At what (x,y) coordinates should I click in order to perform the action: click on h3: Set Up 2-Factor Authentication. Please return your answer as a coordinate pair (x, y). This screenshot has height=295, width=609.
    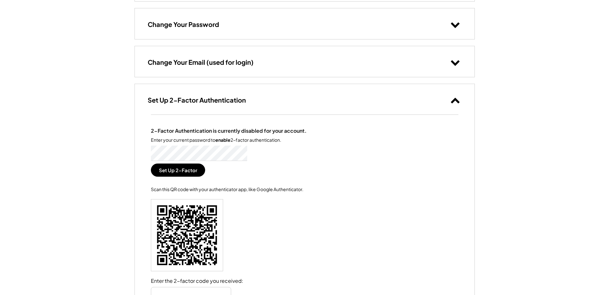
    Looking at the image, I should click on (197, 100).